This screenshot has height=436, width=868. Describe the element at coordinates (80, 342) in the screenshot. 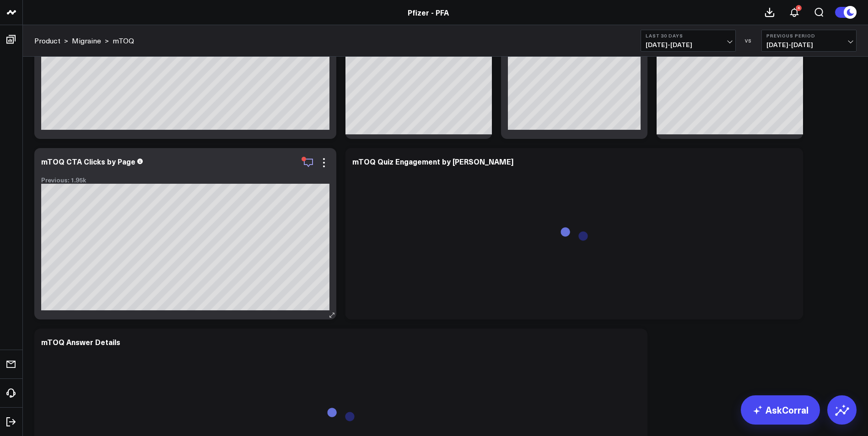

I see `div: mTOQ Answer Details` at that location.